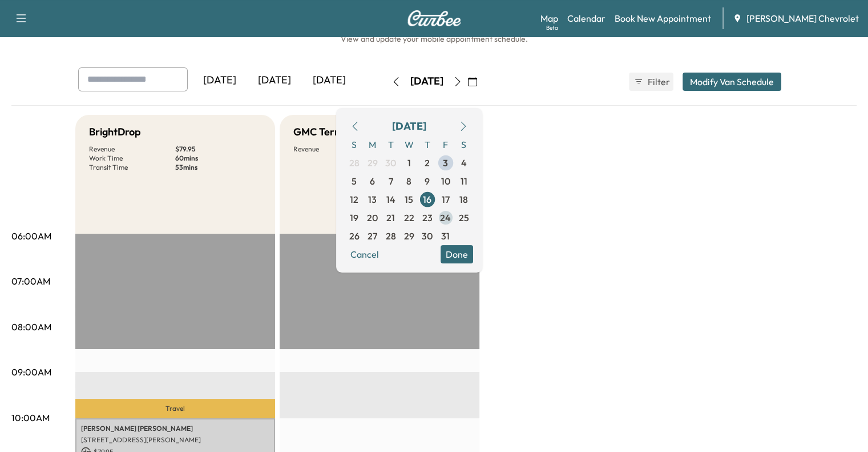  I want to click on span: 7, so click(391, 181).